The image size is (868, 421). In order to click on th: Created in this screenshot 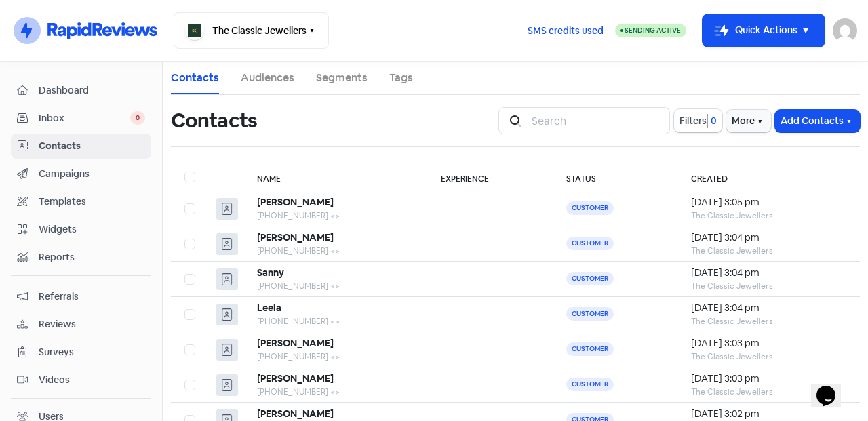, I will do `click(768, 177)`.